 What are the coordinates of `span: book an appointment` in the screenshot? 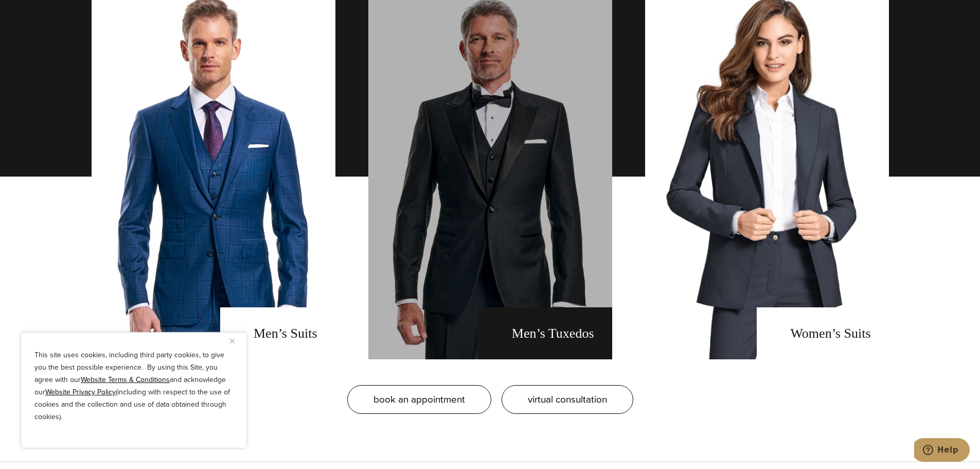 It's located at (419, 399).